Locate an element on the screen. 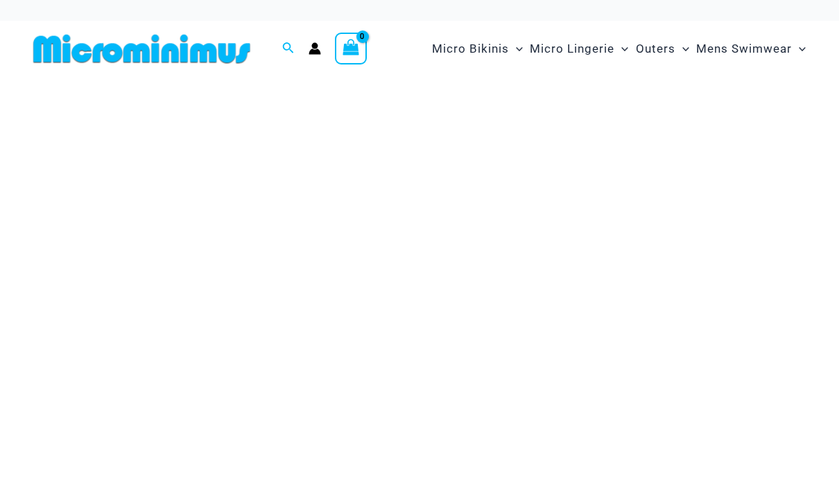  img: MM SHOP LOGO FLAT is located at coordinates (142, 49).